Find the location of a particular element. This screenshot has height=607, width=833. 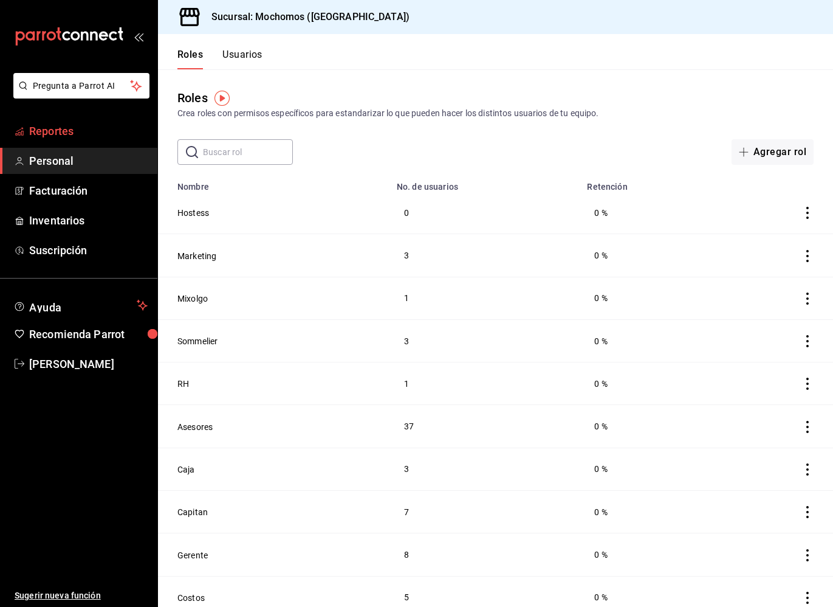

button: Marketing is located at coordinates (197, 256).